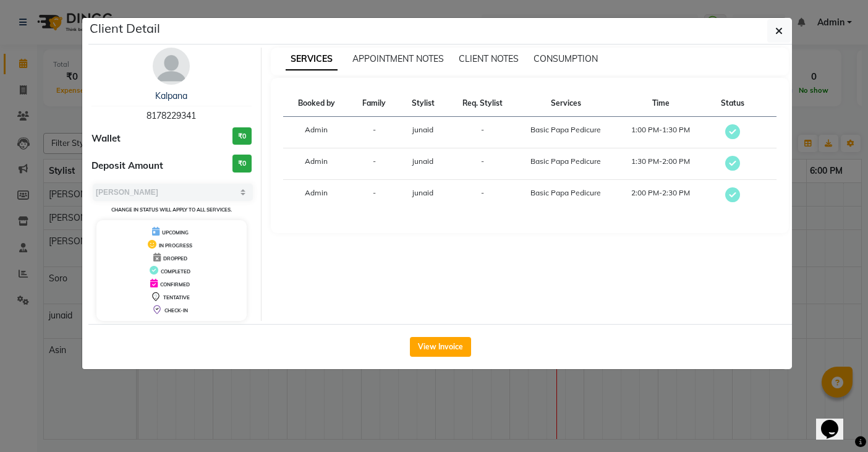 Image resolution: width=868 pixels, height=452 pixels. What do you see at coordinates (660, 132) in the screenshot?
I see `td: 1:00 PM-1:30 PM` at bounding box center [660, 132].